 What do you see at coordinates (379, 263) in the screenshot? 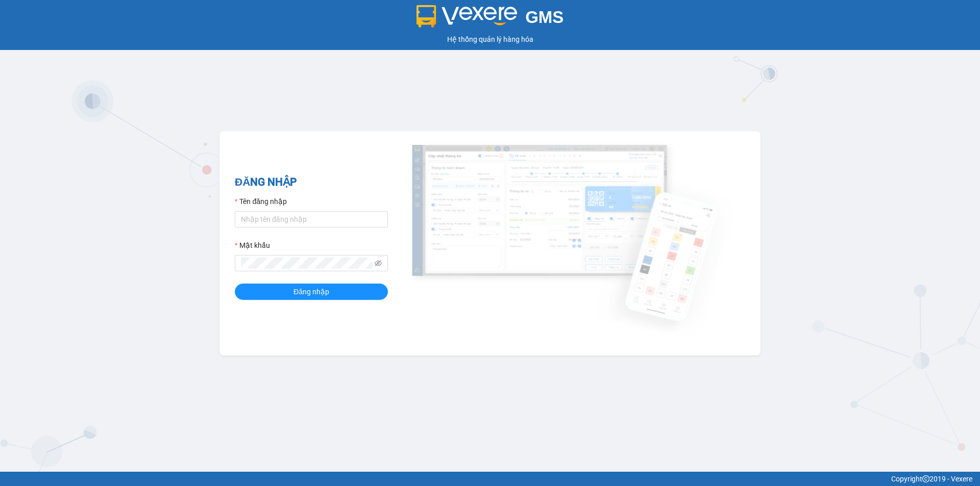
I see `span: eye-invisible` at bounding box center [379, 263].